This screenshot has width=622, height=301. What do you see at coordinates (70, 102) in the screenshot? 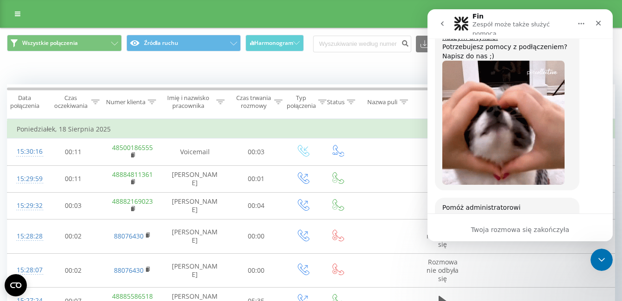
I see `div: Czas oczekiwania` at bounding box center [70, 102].